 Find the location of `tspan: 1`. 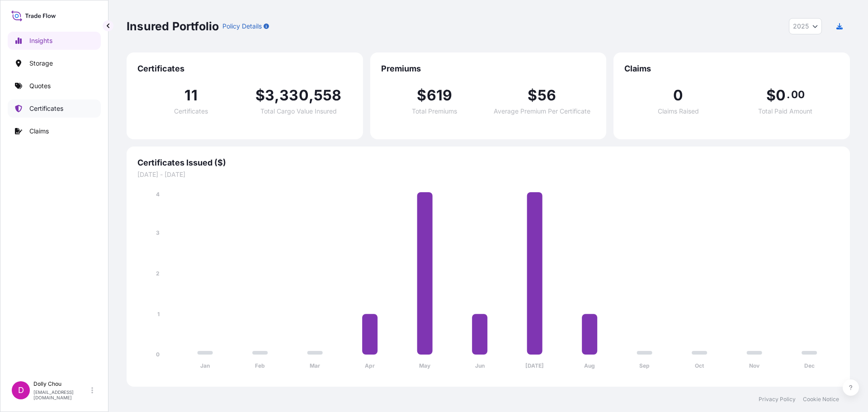

tspan: 1 is located at coordinates (158, 314).